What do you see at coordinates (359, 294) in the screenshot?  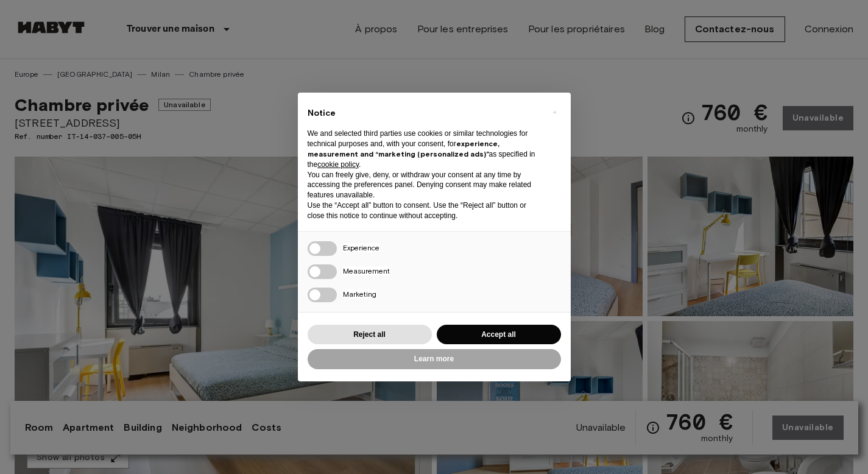 I see `span: Marketing` at bounding box center [359, 294].